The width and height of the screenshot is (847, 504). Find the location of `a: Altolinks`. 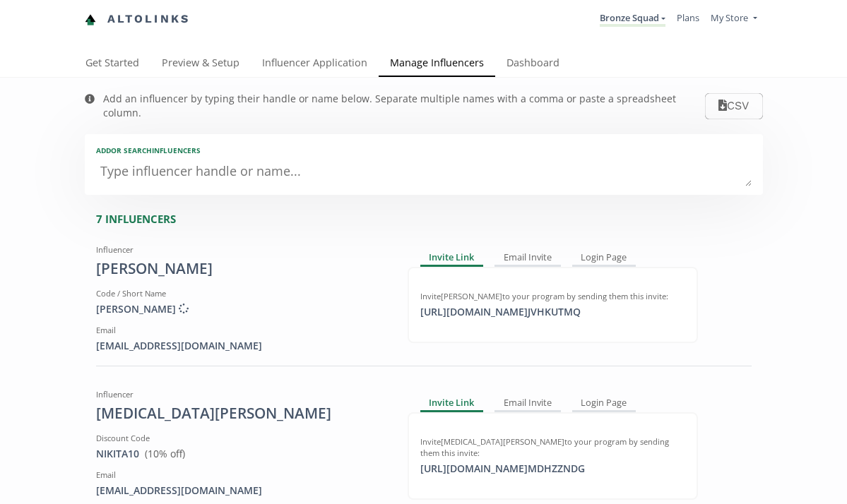

a: Altolinks is located at coordinates (138, 19).